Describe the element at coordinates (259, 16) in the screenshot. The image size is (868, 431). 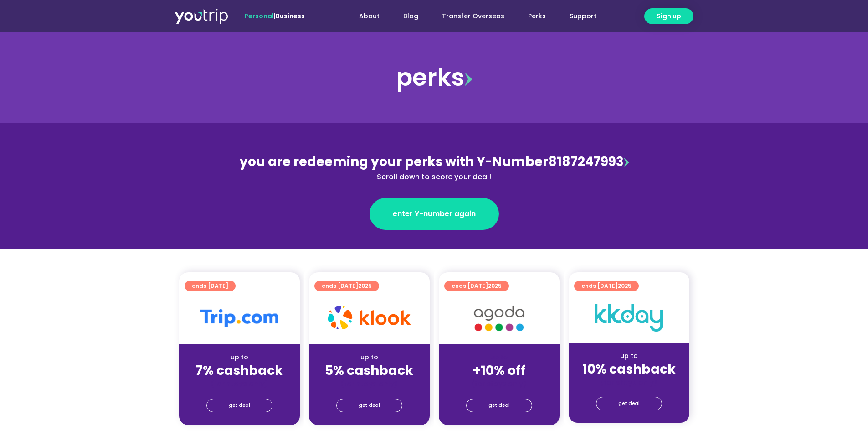
I see `span: Personal` at that location.